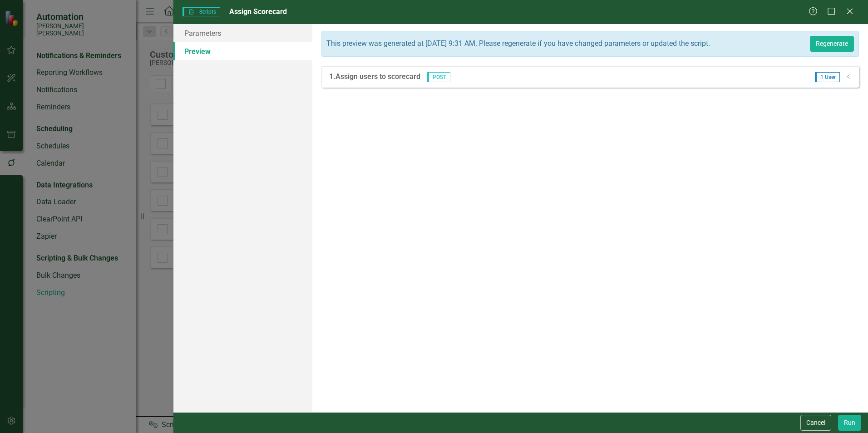 The width and height of the screenshot is (868, 433). I want to click on button: Cancel, so click(816, 423).